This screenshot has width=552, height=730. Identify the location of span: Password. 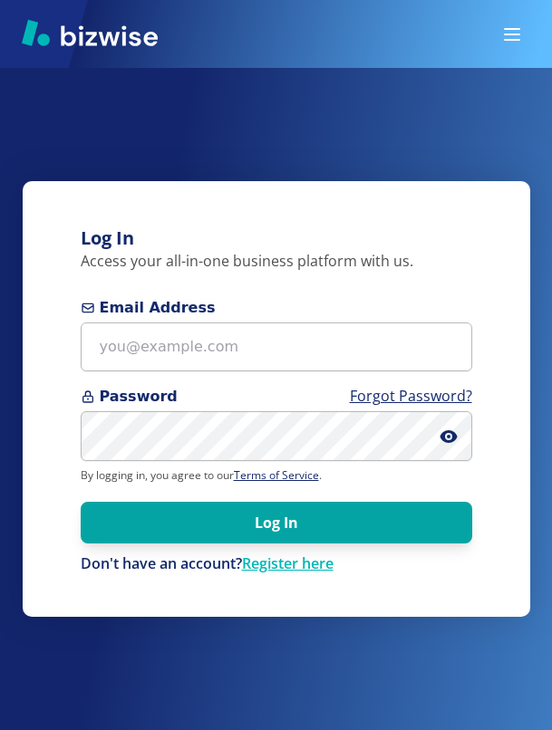
(276, 397).